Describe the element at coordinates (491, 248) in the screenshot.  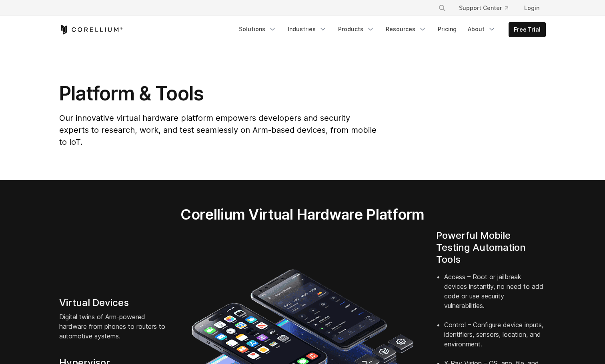
I see `h4: Powerful Mobile Testing Automation Tools` at that location.